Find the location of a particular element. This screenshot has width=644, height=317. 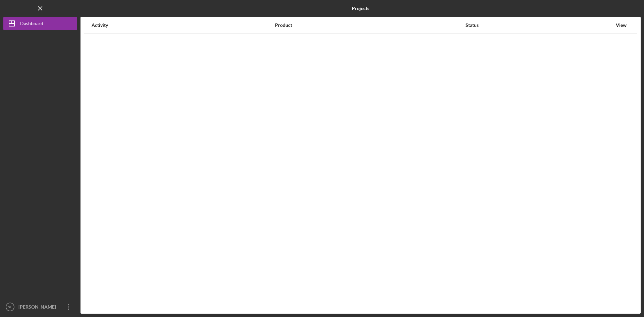

a: Dashboard is located at coordinates (40, 24).